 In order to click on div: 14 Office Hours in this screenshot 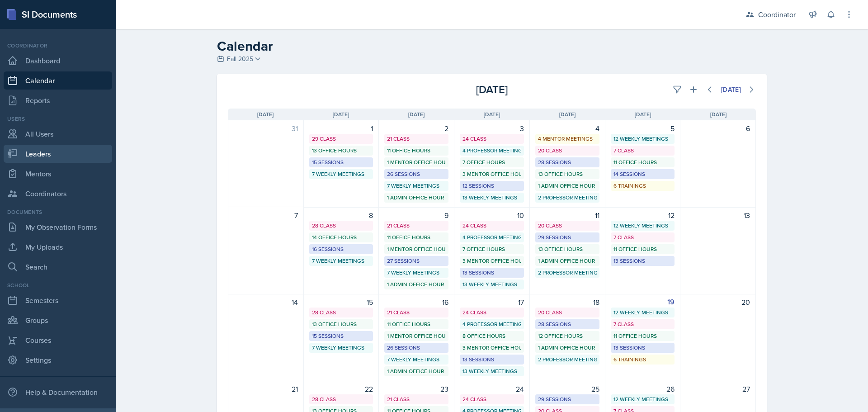, I will do `click(341, 237)`.